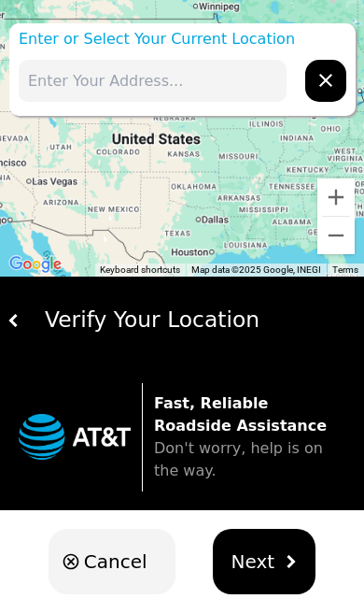 The width and height of the screenshot is (364, 613). What do you see at coordinates (264, 562) in the screenshot?
I see `button: Nextchevron forward outline` at bounding box center [264, 562].